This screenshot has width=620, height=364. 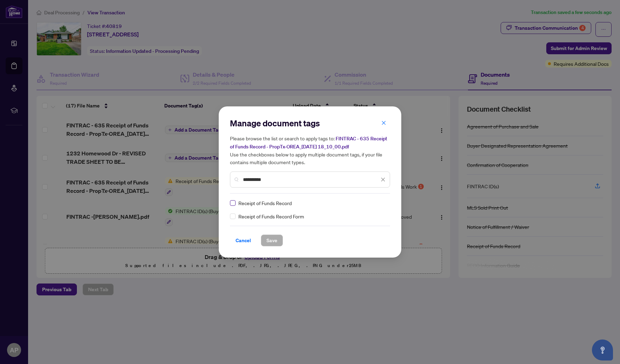 What do you see at coordinates (270, 217) in the screenshot?
I see `span: Receipt of Funds Record Form` at bounding box center [270, 217].